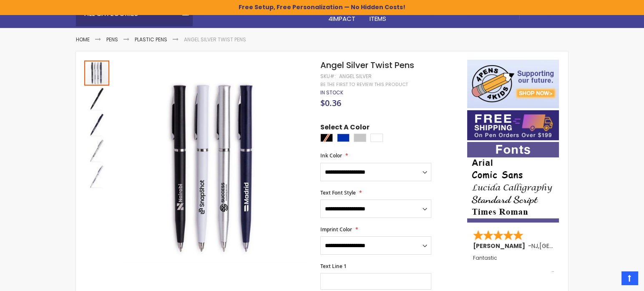 The image size is (644, 291). I want to click on span: Text Line 1, so click(333, 266).